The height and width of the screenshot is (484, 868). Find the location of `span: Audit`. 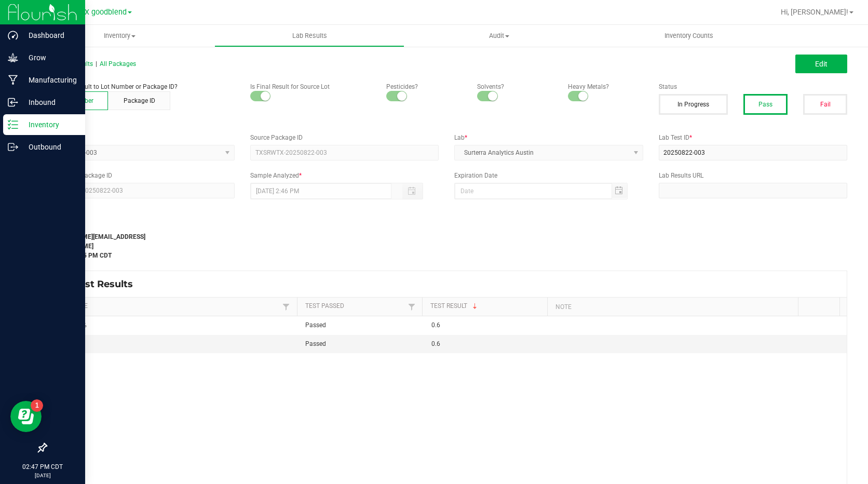

span: Audit is located at coordinates (499, 36).